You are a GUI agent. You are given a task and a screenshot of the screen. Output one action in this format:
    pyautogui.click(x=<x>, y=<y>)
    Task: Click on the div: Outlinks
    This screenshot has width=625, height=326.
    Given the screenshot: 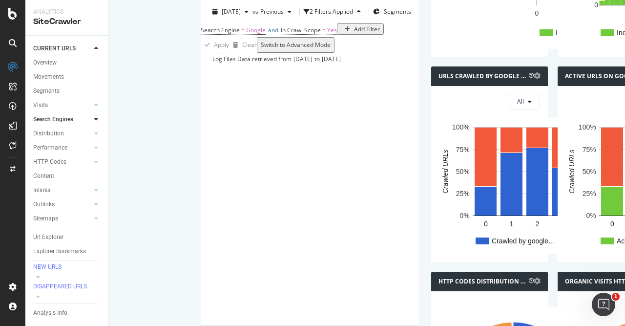 What is the action you would take?
    pyautogui.click(x=44, y=204)
    